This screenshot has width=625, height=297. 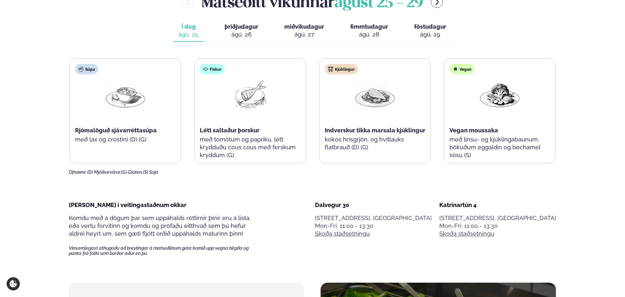 I want to click on p: kókos hrísgrjón, og hvítlauks flatbrauð (D) (G), so click(x=375, y=143).